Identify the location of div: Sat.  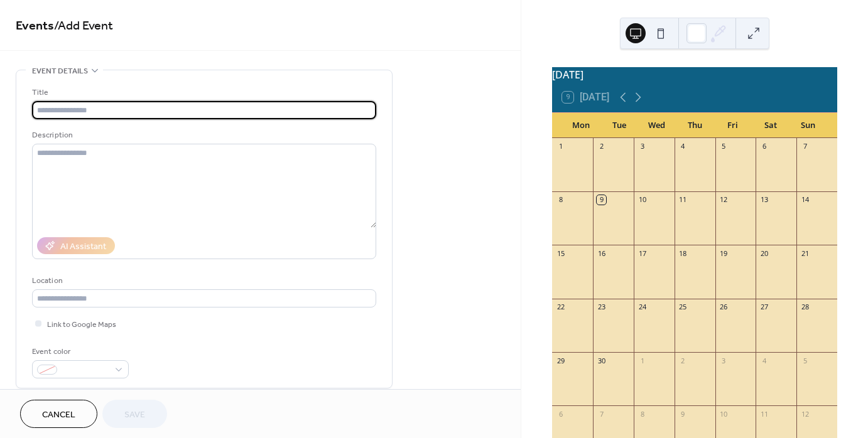
(770, 125).